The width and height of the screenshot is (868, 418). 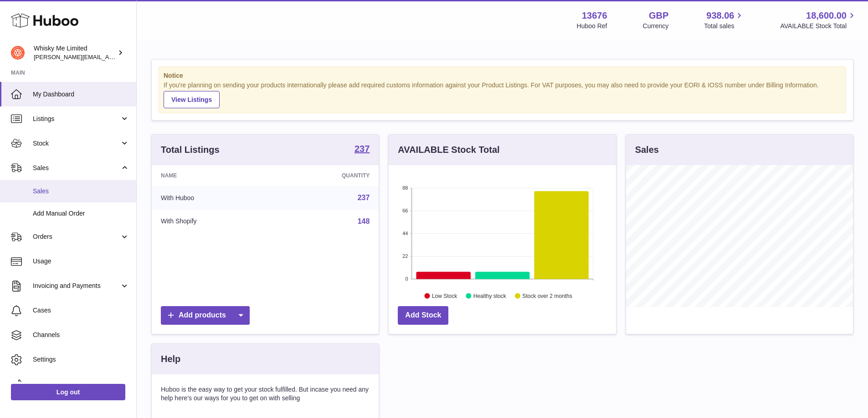 I want to click on span: Cases, so click(x=81, y=310).